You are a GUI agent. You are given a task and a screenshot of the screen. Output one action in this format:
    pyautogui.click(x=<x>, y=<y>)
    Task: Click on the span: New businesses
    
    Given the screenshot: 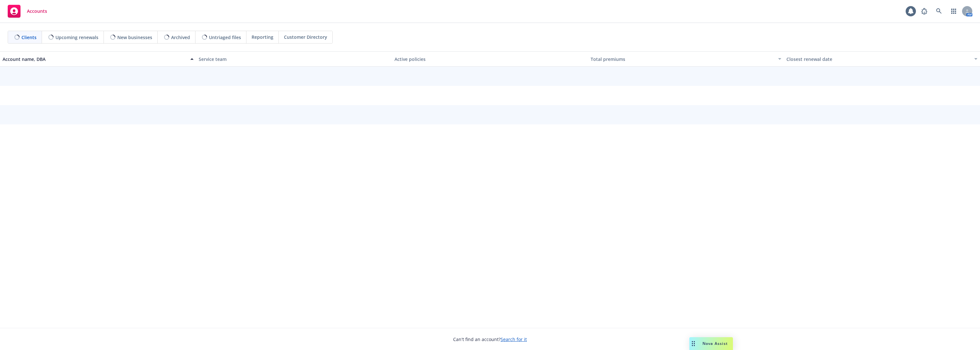 What is the action you would take?
    pyautogui.click(x=134, y=37)
    